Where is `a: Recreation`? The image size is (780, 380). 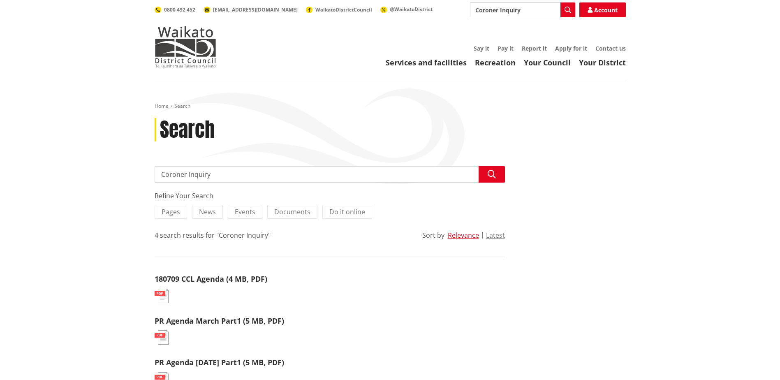
a: Recreation is located at coordinates (495, 62).